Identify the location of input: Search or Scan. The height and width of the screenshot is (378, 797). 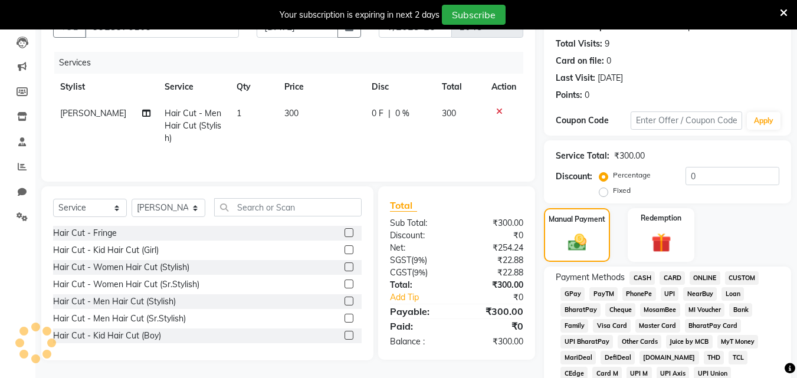
(288, 207).